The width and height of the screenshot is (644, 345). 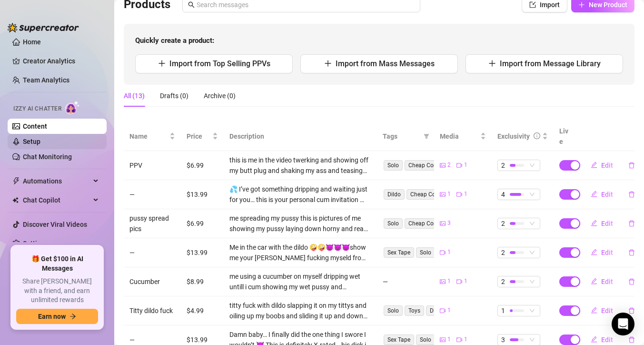 What do you see at coordinates (148, 136) in the screenshot?
I see `span: Name` at bounding box center [148, 136].